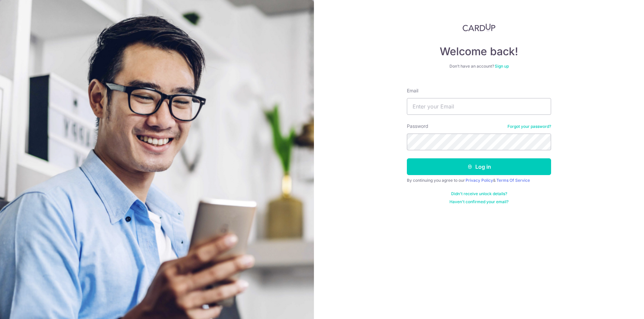  Describe the element at coordinates (479, 66) in the screenshot. I see `div: Don’t have an account?` at that location.